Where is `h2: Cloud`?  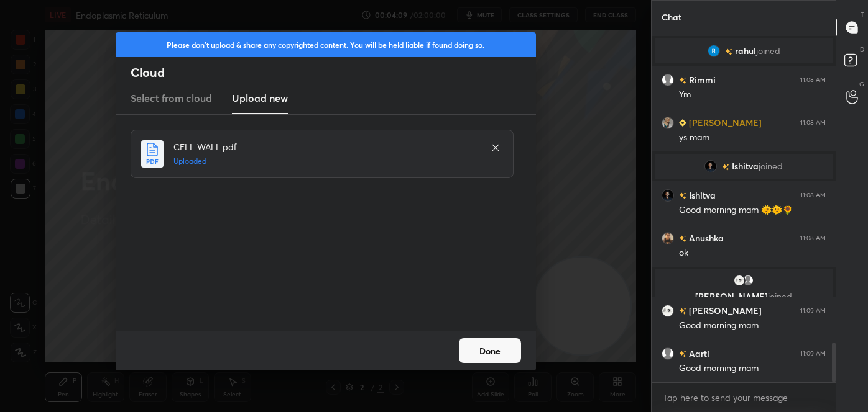 h2: Cloud is located at coordinates (333, 72).